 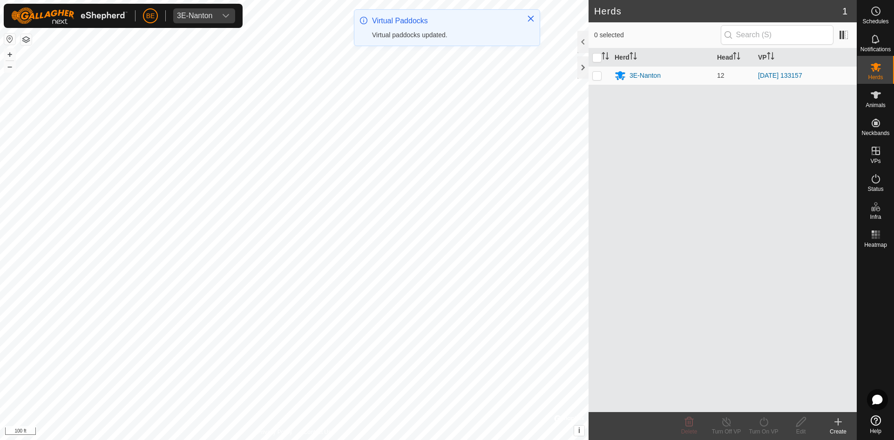 I want to click on span: Animals, so click(x=875, y=105).